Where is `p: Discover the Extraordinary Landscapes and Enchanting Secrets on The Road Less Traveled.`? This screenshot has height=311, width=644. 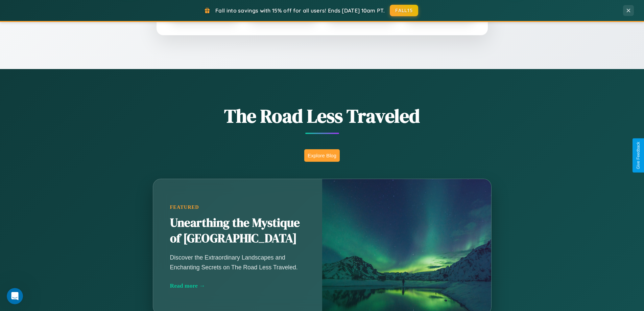 p: Discover the Extraordinary Landscapes and Enchanting Secrets on The Road Less Traveled. is located at coordinates (238, 263).